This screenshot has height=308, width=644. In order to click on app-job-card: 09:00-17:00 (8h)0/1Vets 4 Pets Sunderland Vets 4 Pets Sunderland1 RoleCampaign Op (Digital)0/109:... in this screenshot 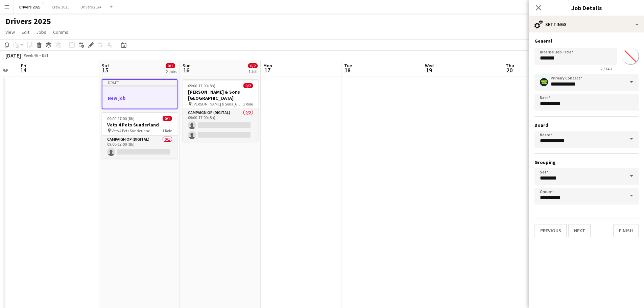, I will do `click(139, 135)`.